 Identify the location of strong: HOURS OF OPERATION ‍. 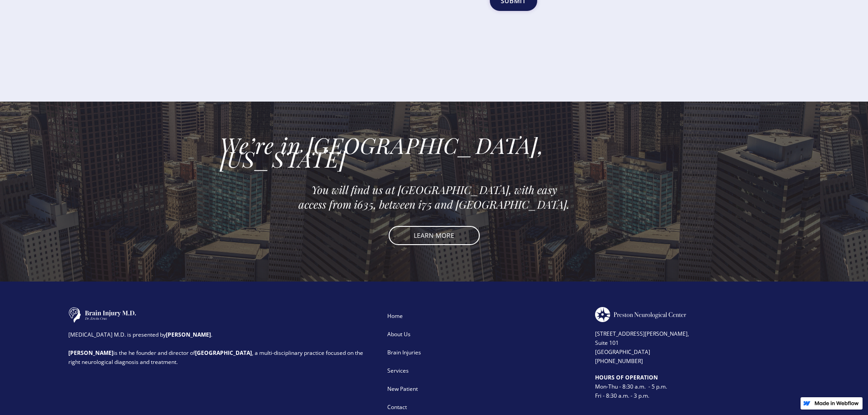
(627, 377).